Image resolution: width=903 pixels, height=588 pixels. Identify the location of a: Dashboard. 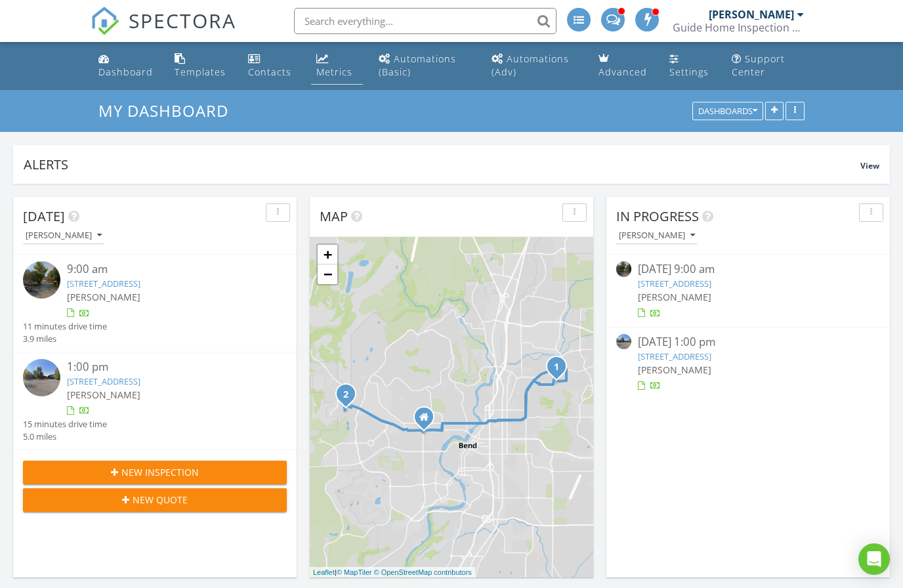
(126, 65).